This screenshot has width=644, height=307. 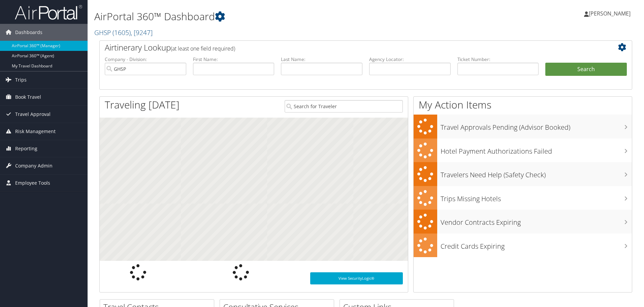 I want to click on a: Travel Approvals Pending (Advisor Booked), so click(x=523, y=127).